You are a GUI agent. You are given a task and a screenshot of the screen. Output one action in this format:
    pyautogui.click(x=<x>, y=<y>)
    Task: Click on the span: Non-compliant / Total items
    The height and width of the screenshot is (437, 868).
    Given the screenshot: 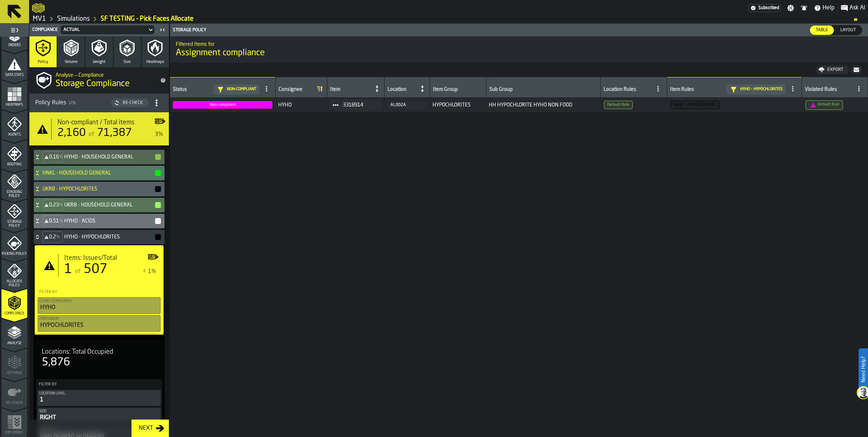 What is the action you would take?
    pyautogui.click(x=96, y=122)
    